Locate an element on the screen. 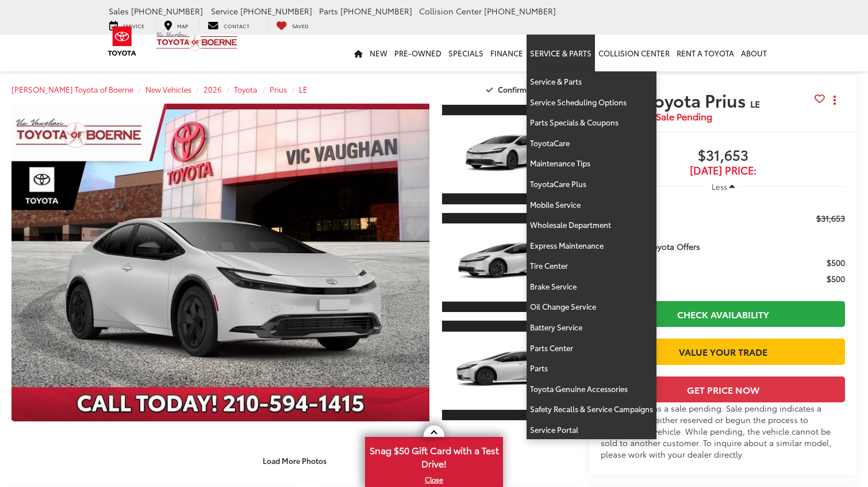 Image resolution: width=868 pixels, height=487 pixels. span: Toyota is located at coordinates (245, 89).